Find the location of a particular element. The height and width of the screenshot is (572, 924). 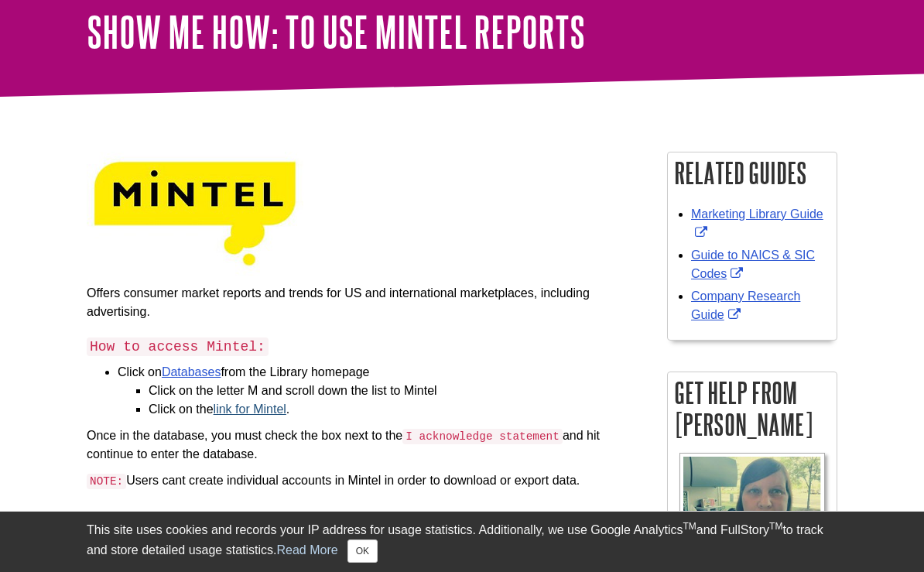

code: I acknowledge statement is located at coordinates (482, 437).